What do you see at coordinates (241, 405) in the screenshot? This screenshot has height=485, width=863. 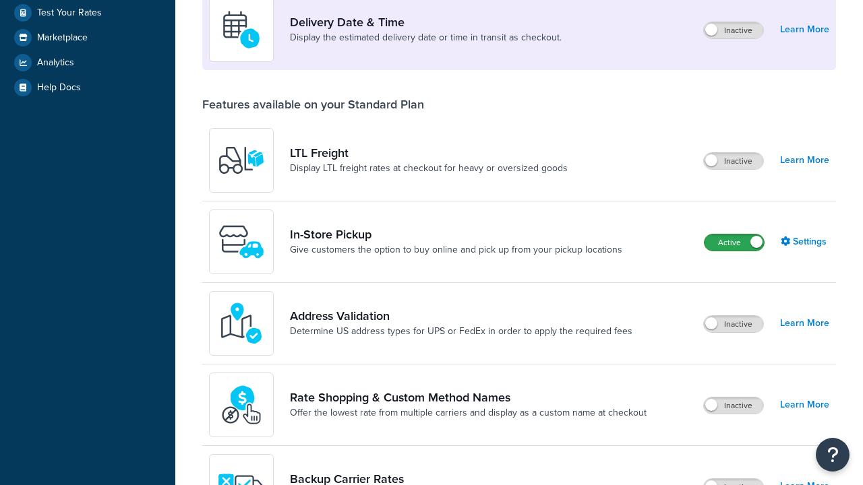 I see `img: icon-duo-feat-rate-shopping-ecdd8bed.png` at bounding box center [241, 405].